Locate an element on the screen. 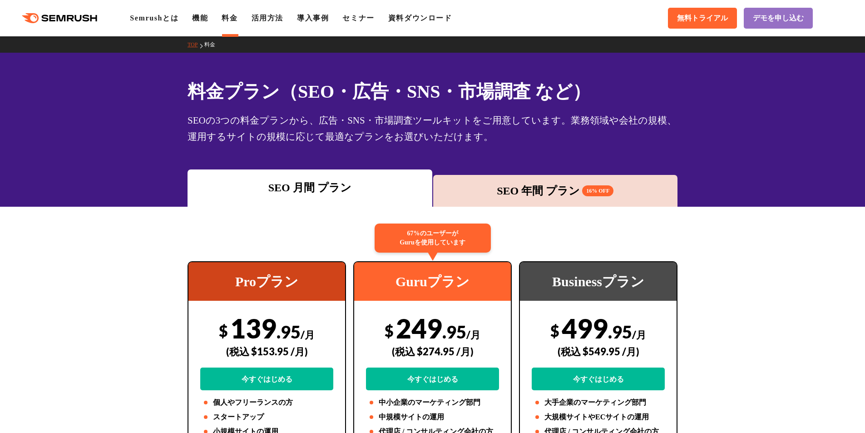 Image resolution: width=865 pixels, height=433 pixels. span: 無料トライアル is located at coordinates (702, 18).